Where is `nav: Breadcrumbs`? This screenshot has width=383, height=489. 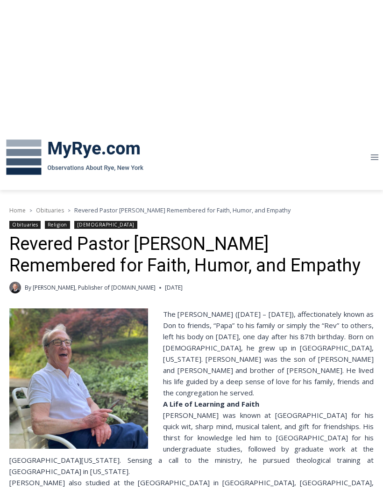
nav: Breadcrumbs is located at coordinates (192, 210).